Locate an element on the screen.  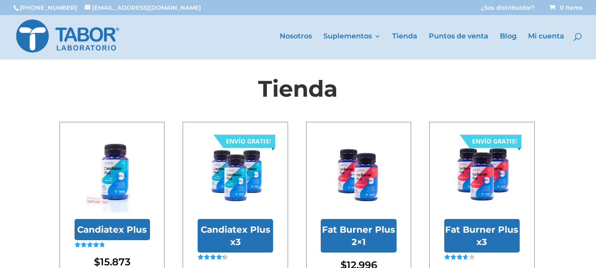
img: Fat Burner Plus x3 is located at coordinates (482, 174).